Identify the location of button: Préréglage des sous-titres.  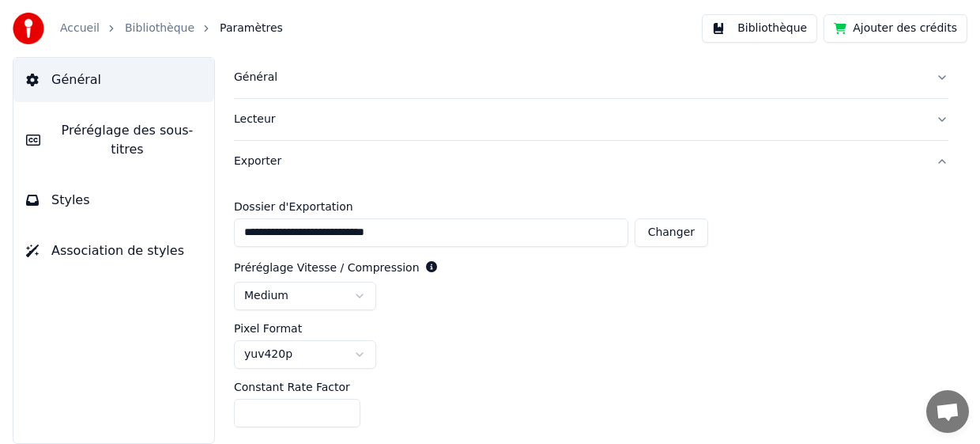
(114, 140).